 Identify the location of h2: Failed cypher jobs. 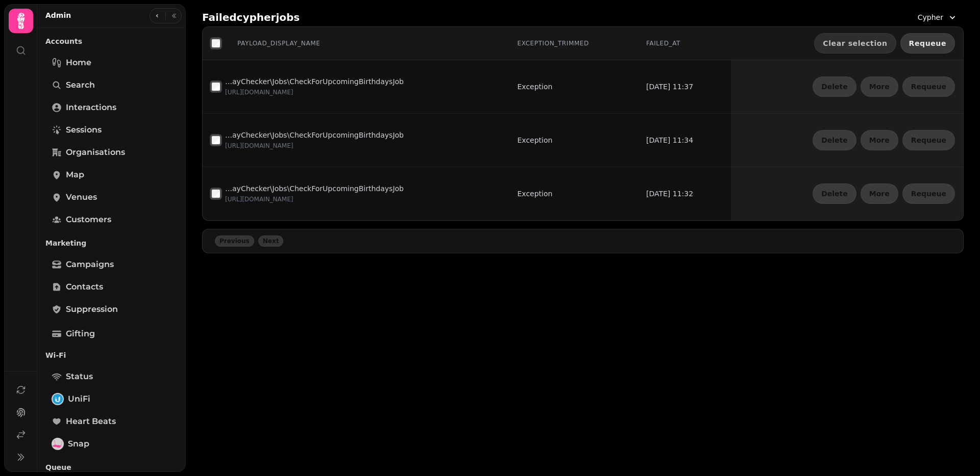
(250, 17).